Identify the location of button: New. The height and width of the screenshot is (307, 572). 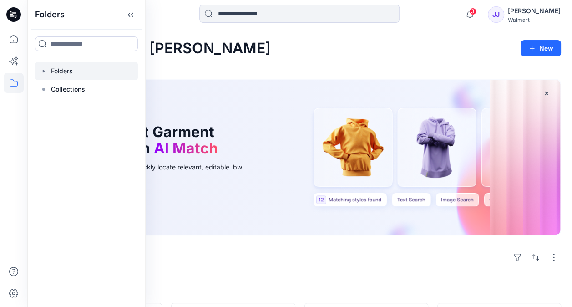
(540, 48).